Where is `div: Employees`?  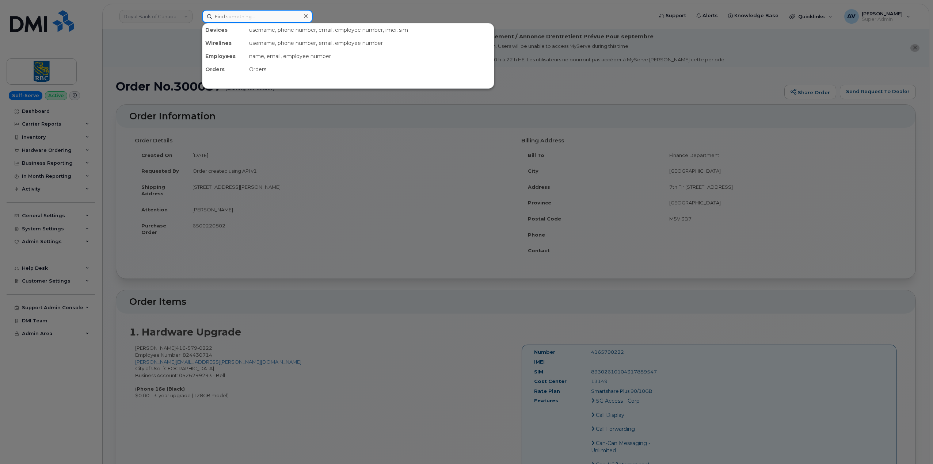 div: Employees is located at coordinates (224, 56).